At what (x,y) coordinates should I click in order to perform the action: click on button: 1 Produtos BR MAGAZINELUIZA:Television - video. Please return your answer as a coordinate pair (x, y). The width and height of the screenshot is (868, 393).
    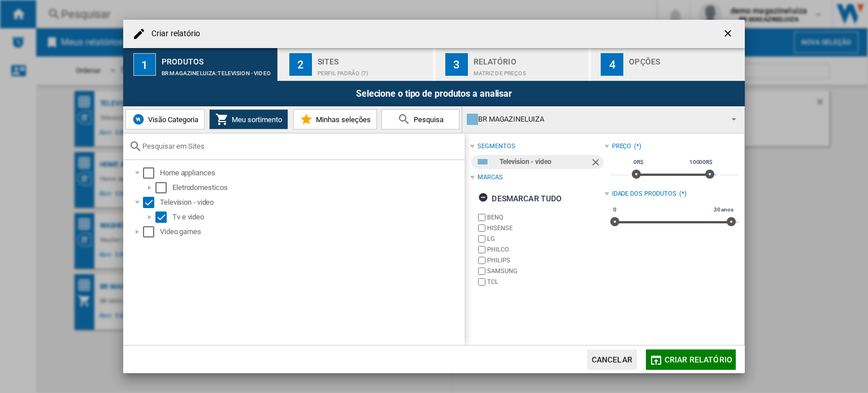
    Looking at the image, I should click on (201, 65).